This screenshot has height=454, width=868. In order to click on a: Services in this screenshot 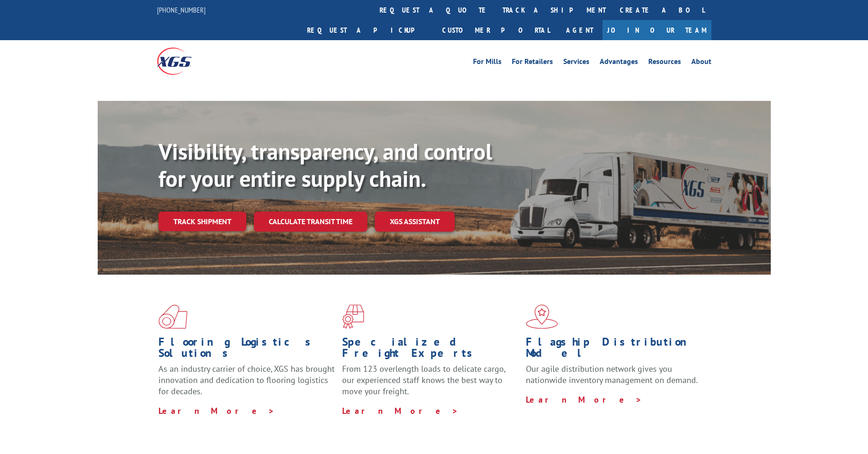, I will do `click(576, 63)`.